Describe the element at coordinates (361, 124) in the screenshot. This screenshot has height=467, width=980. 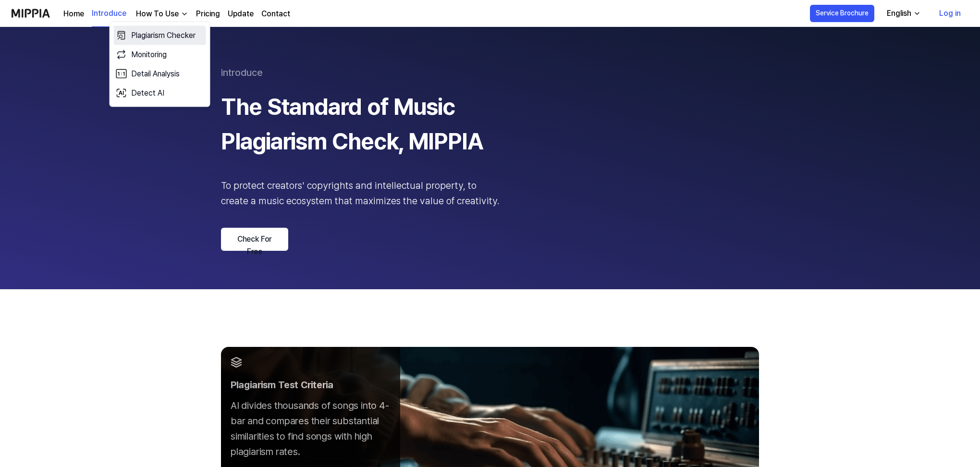
I see `div: The Standard of Music Plagiarism Check, MIPPIA` at that location.